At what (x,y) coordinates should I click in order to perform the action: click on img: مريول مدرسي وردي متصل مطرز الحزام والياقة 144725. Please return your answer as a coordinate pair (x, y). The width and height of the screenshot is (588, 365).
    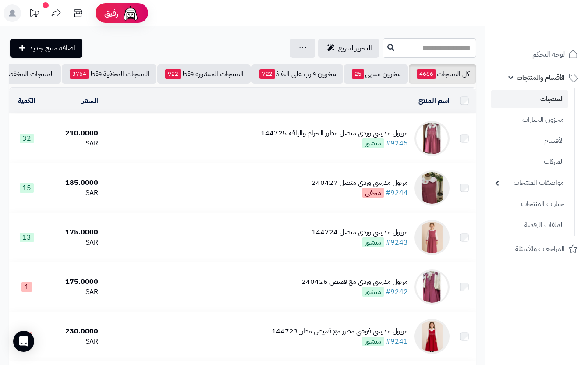
    Looking at the image, I should click on (432, 139).